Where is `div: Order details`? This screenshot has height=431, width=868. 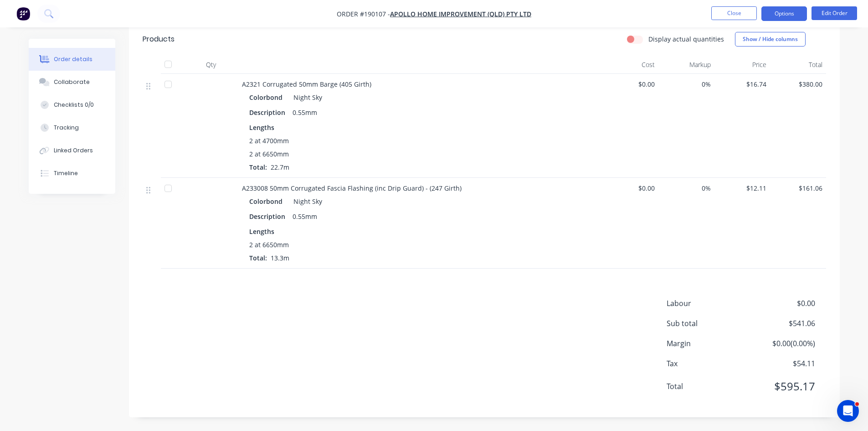
div: Order details is located at coordinates (73, 59).